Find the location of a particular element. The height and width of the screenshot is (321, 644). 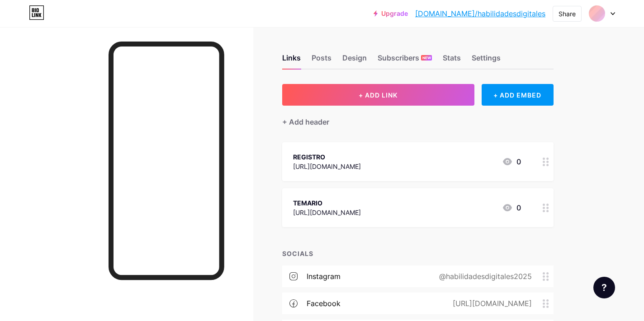

span: NEW is located at coordinates (426, 58).